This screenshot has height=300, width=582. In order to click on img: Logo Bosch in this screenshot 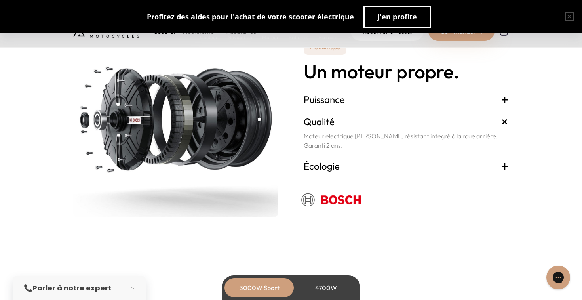, I will do `click(332, 199)`.